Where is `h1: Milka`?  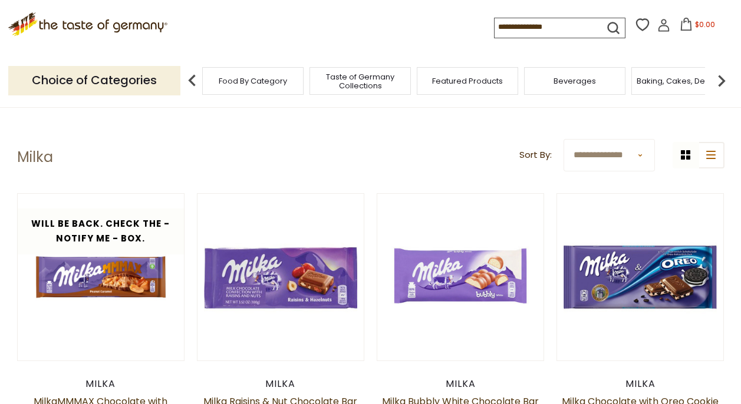
h1: Milka is located at coordinates (35, 157).